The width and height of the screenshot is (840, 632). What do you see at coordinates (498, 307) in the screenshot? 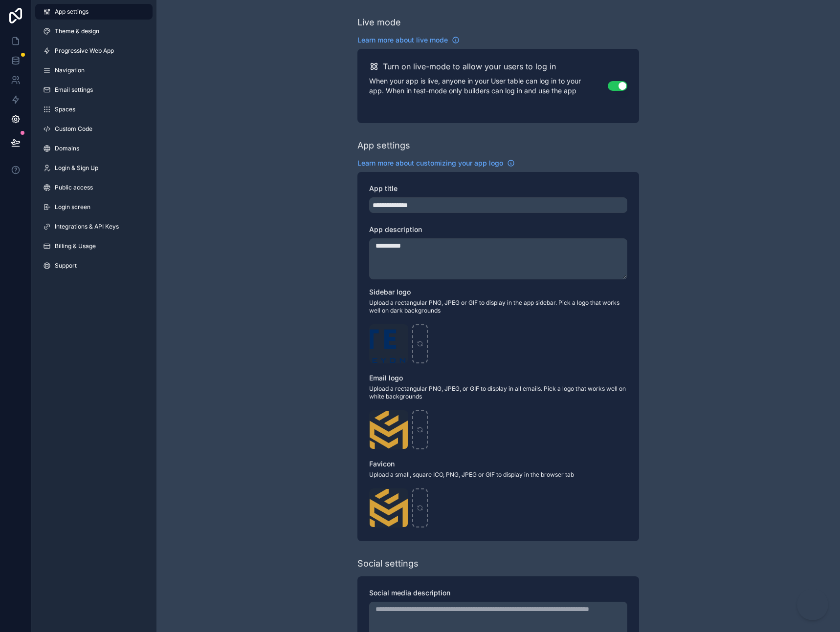
I see `span: Upload a rectangular PNG, JPEG or GIF to display in the app sidebar. Pick a logo that works well ...` at bounding box center [498, 307].